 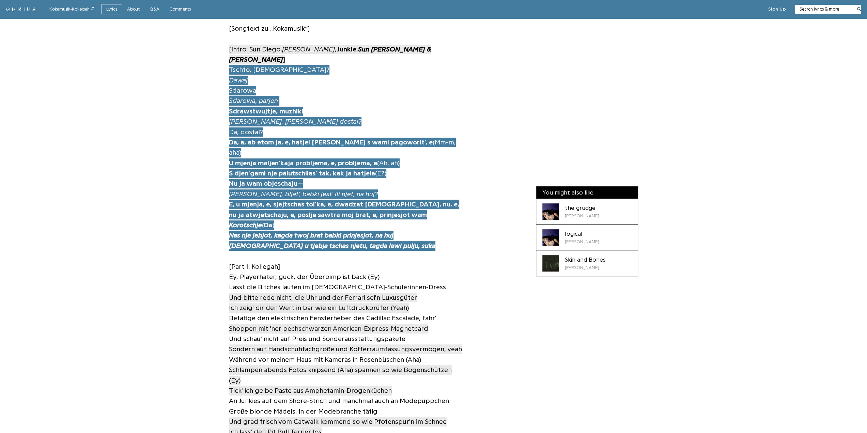 What do you see at coordinates (338, 421) in the screenshot?
I see `a: Und grad frisch vom Catwalk kommend so wie Pfotenspur'n im Schnee` at bounding box center [338, 421].